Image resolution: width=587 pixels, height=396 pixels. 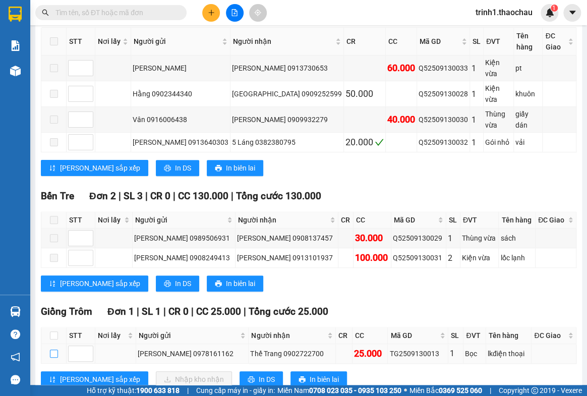 What do you see at coordinates (417, 353) in the screenshot?
I see `td: TG2509130013` at bounding box center [417, 353].